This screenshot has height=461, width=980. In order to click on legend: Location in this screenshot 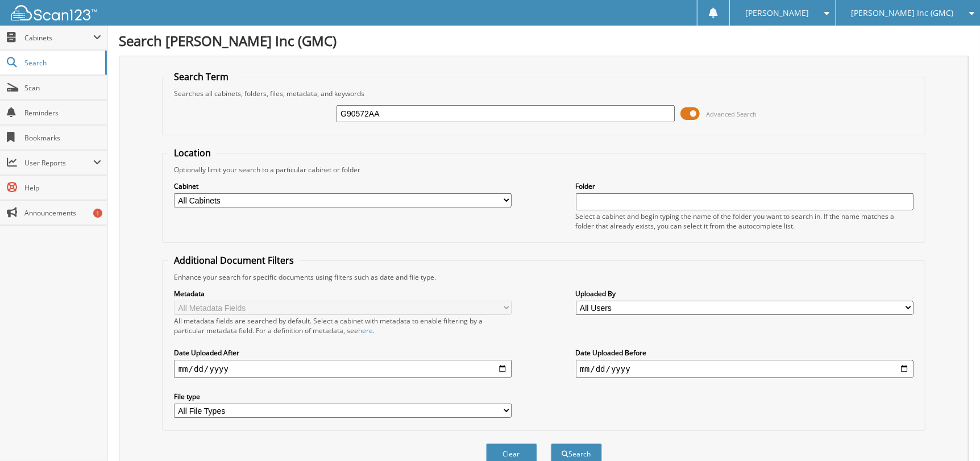, I will do `click(193, 152)`.